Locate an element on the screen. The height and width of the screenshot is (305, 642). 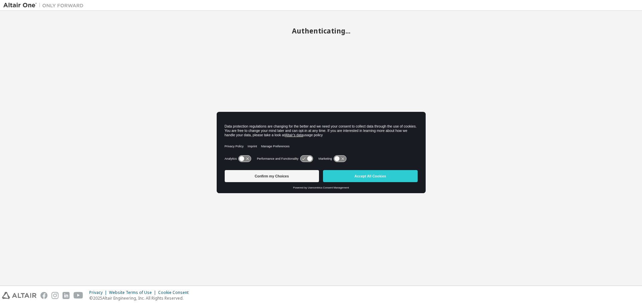
h2: Authenticating... is located at coordinates (321, 31).